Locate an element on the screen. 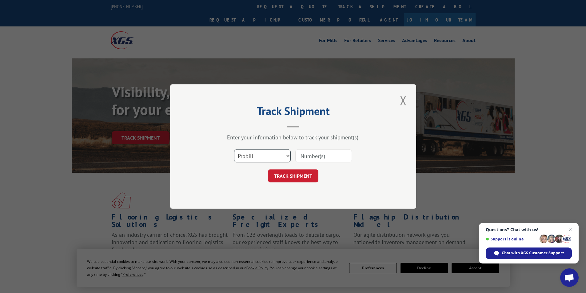 The height and width of the screenshot is (293, 586). span: Support is online is located at coordinates (512, 239).